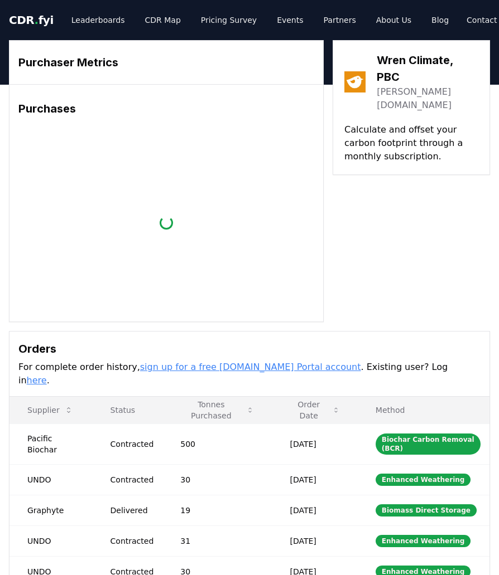 This screenshot has height=575, width=499. Describe the element at coordinates (132, 511) in the screenshot. I see `div: Delivered` at that location.